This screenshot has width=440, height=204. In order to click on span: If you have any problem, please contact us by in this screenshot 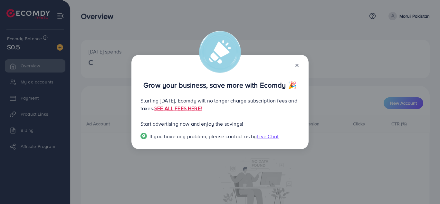, I will do `click(203, 136)`.